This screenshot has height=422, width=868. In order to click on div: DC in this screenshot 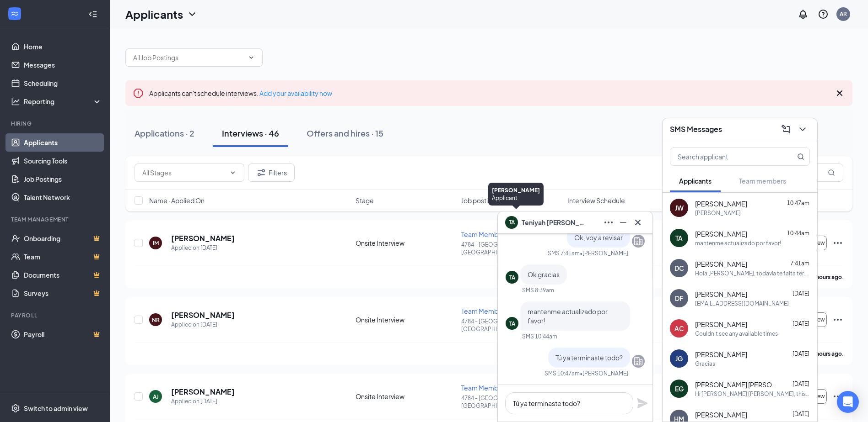, I will do `click(679, 268)`.